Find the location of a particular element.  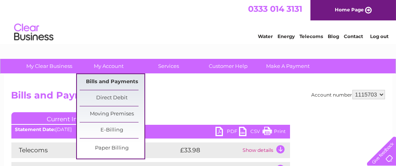

a: Log out is located at coordinates (379, 36).